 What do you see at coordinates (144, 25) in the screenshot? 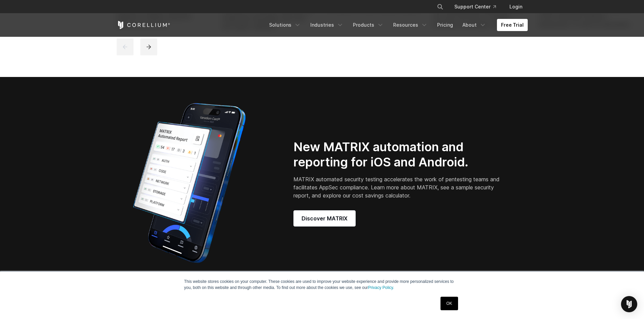
I see `a: Corellium Home` at bounding box center [144, 25].